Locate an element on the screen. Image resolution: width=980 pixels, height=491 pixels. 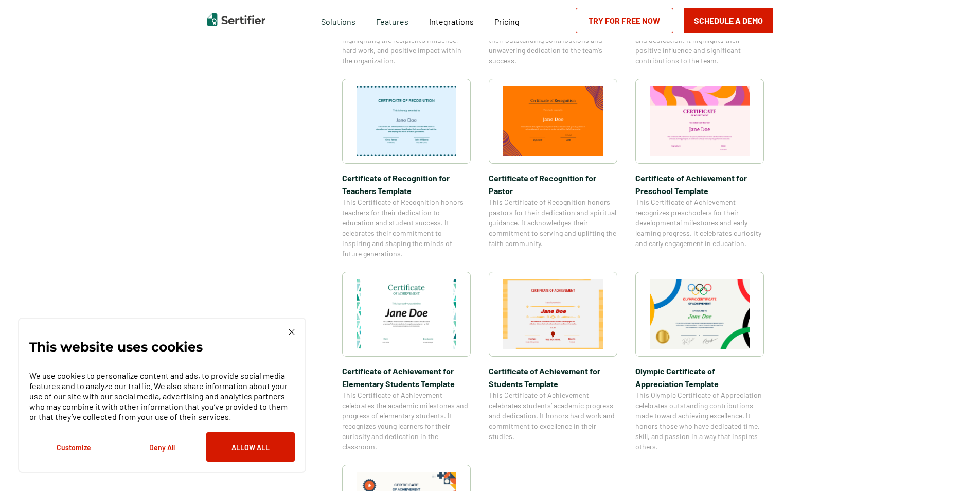
span: This Certificate of Achievement recognizes preschoolers for their developmental milestones and ea... is located at coordinates (700, 223).